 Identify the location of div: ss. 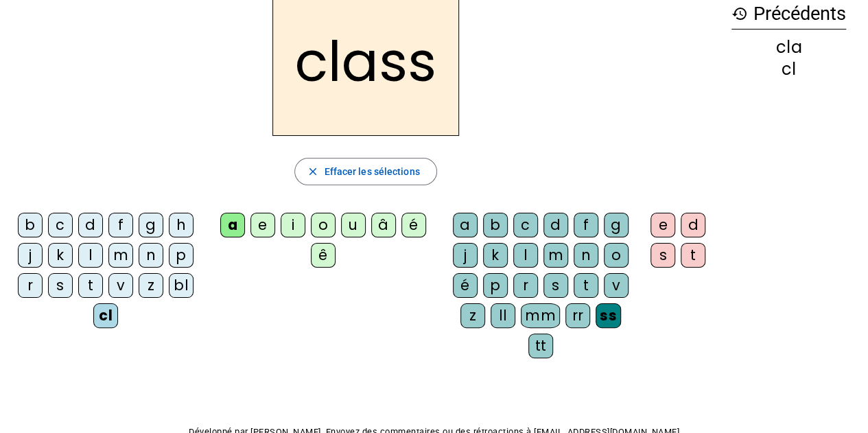
(608, 315).